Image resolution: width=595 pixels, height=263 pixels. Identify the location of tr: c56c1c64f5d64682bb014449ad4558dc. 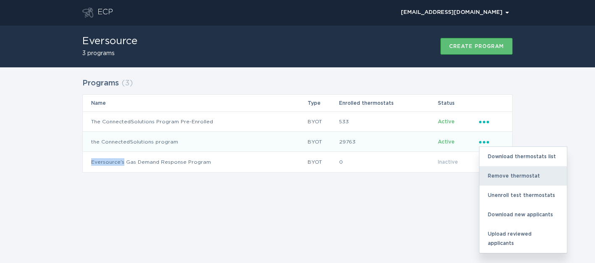
(298, 162).